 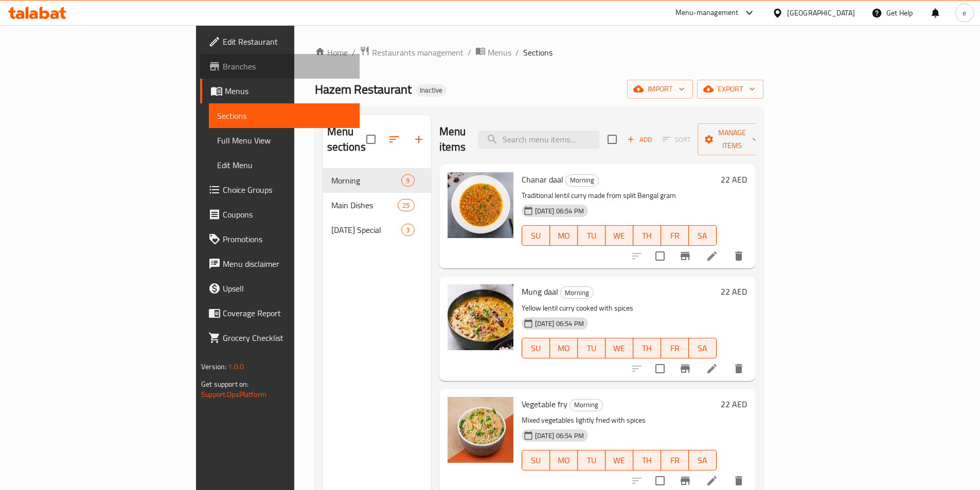 What do you see at coordinates (365, 205) in the screenshot?
I see `span: Main Dishes` at bounding box center [365, 205].